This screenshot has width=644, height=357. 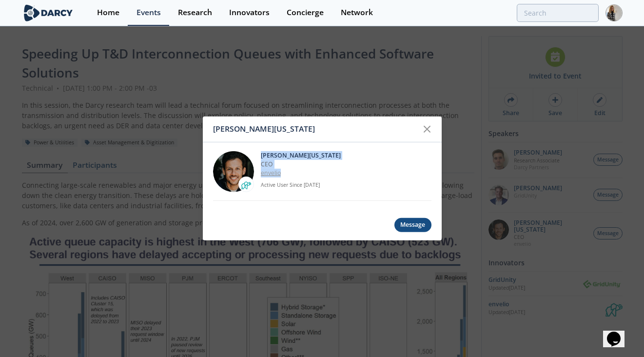 What do you see at coordinates (149, 12) in the screenshot?
I see `div: Events` at bounding box center [149, 12].